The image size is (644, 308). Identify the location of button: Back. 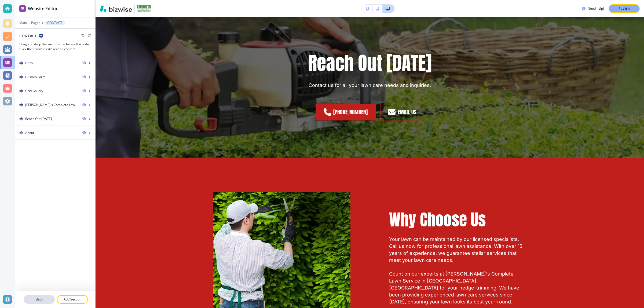
(39, 300).